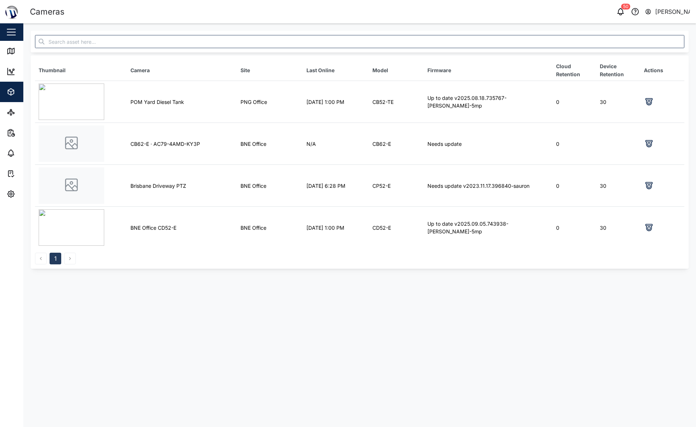 This screenshot has width=696, height=427. I want to click on th: Site, so click(270, 70).